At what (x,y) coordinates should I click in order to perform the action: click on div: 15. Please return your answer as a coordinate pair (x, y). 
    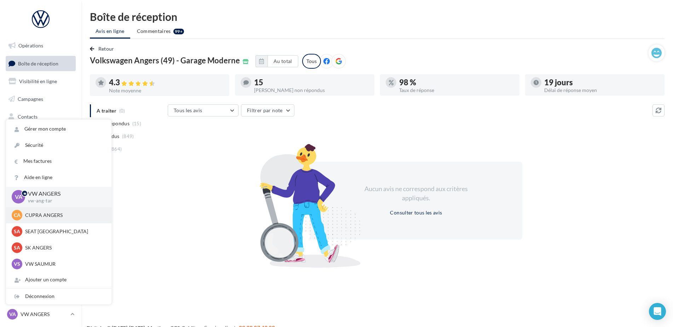
    Looking at the image, I should click on (311, 82).